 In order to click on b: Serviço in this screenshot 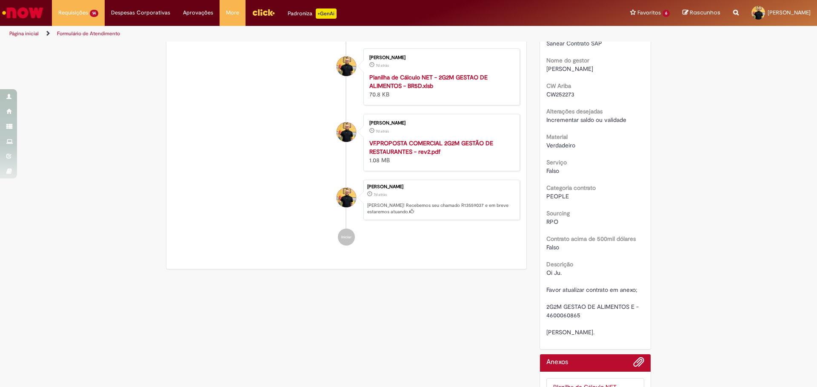, I will do `click(556, 162)`.